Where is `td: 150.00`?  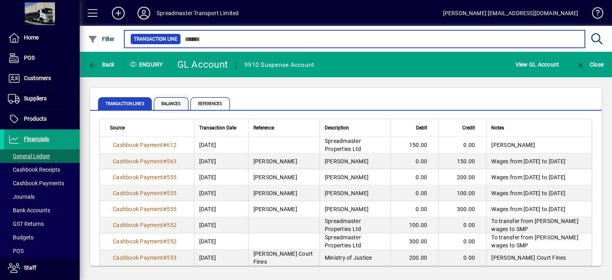
td: 150.00 is located at coordinates (462, 161).